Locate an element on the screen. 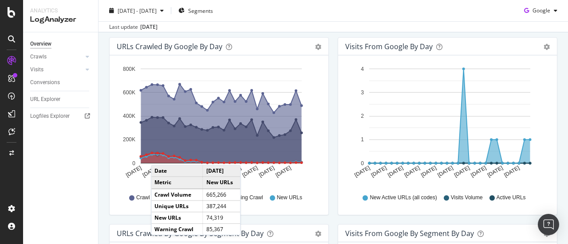 The width and height of the screenshot is (568, 244). div: Crawls is located at coordinates (38, 57).